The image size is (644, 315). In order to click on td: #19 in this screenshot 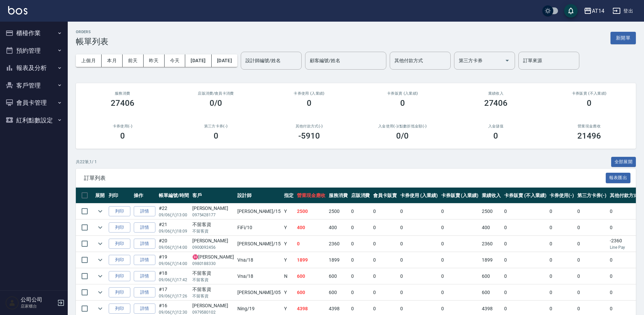, I will do `click(174, 260)`.